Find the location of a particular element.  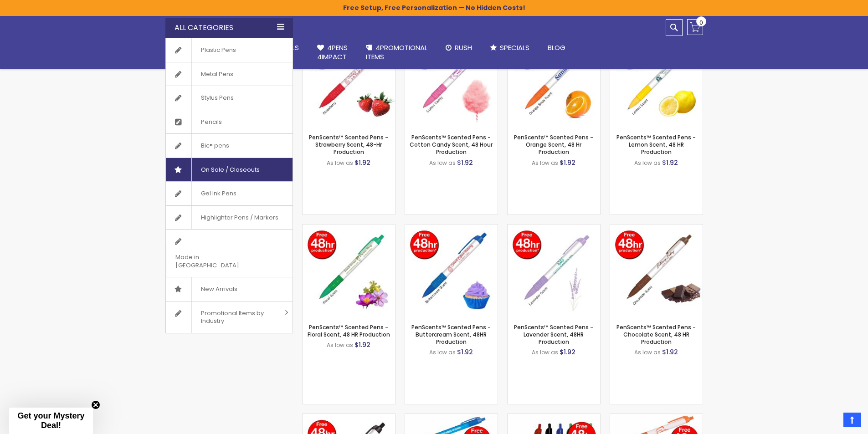

a: PenScents™ Scented Pens - Orange Scent, 48 Hr Production is located at coordinates (554, 145).